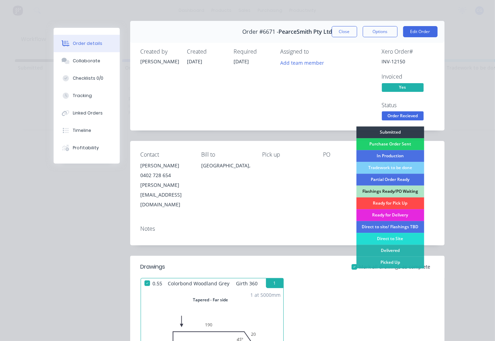 This screenshot has width=495, height=341. I want to click on div: Tracking, so click(82, 96).